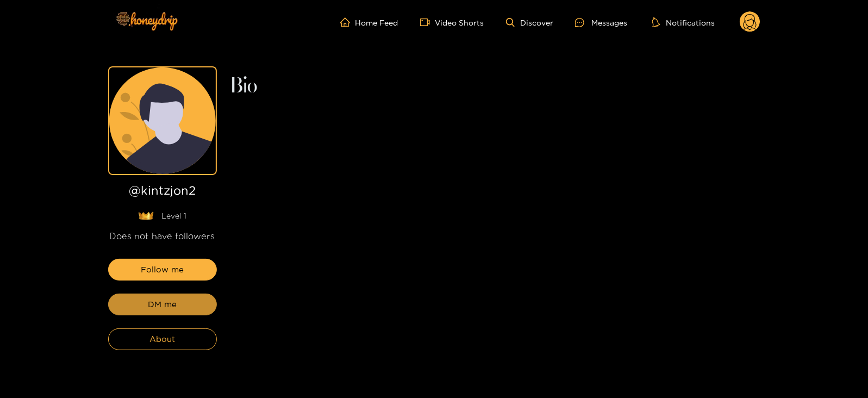  I want to click on button: DM me, so click(163, 304).